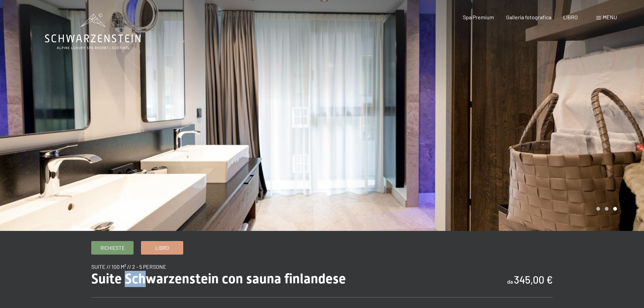 This screenshot has height=308, width=644. I want to click on font: da, so click(510, 281).